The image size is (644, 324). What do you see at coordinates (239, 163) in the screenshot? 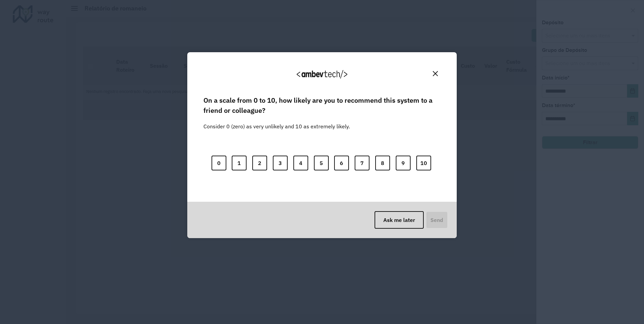
I see `button: 1` at bounding box center [239, 163].